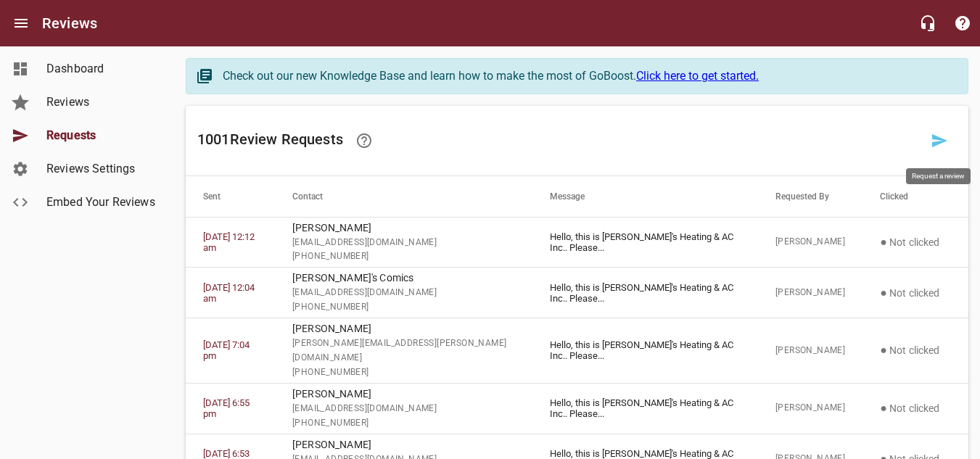 This screenshot has height=459, width=980. I want to click on button: Live Chat, so click(928, 23).